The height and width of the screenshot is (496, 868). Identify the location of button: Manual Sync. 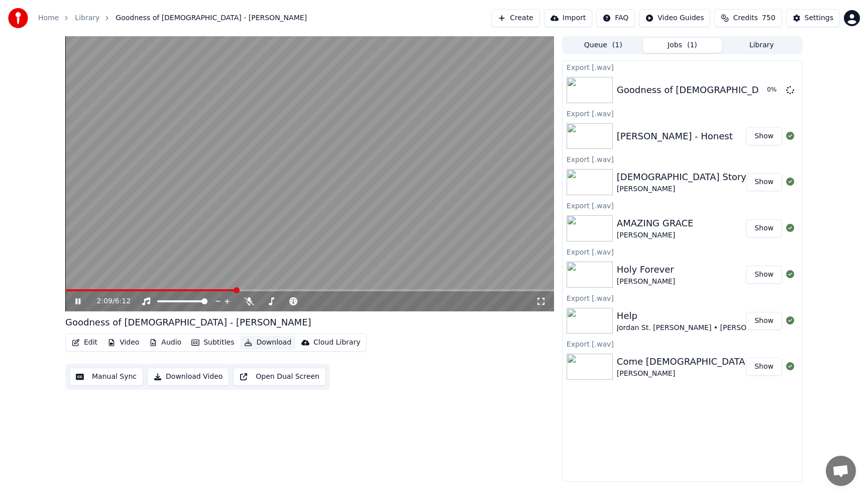
(106, 376).